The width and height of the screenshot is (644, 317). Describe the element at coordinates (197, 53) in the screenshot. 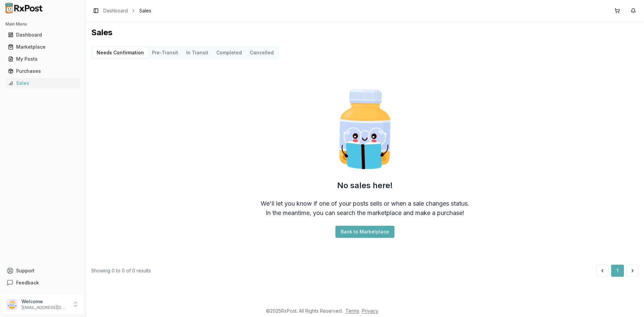

I see `button: In Transit` at that location.